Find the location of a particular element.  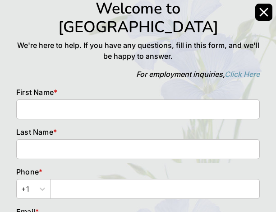

span: First Name is located at coordinates (35, 92).